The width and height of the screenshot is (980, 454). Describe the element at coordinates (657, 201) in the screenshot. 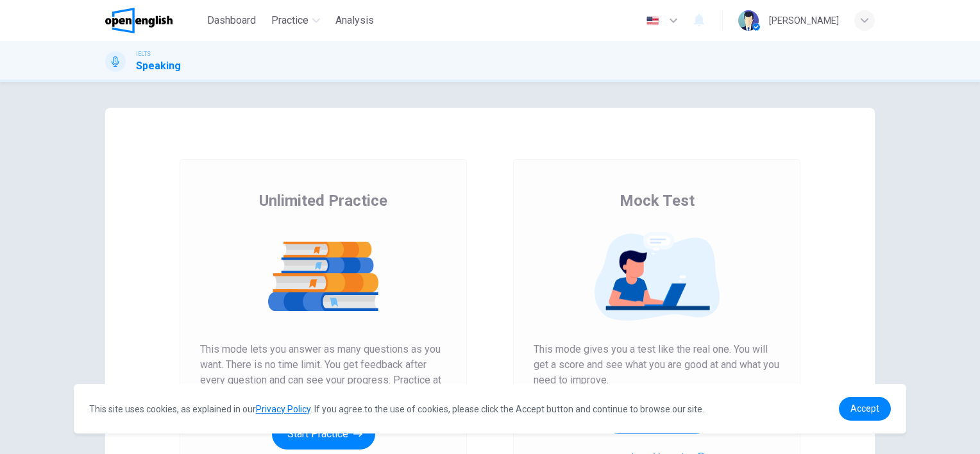

I see `span: Mock Test` at that location.